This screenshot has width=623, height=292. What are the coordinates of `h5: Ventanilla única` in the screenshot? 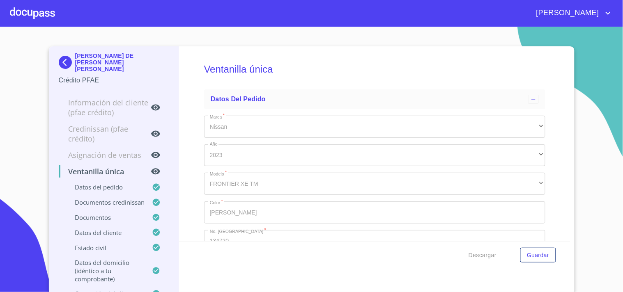 It's located at (375, 69).